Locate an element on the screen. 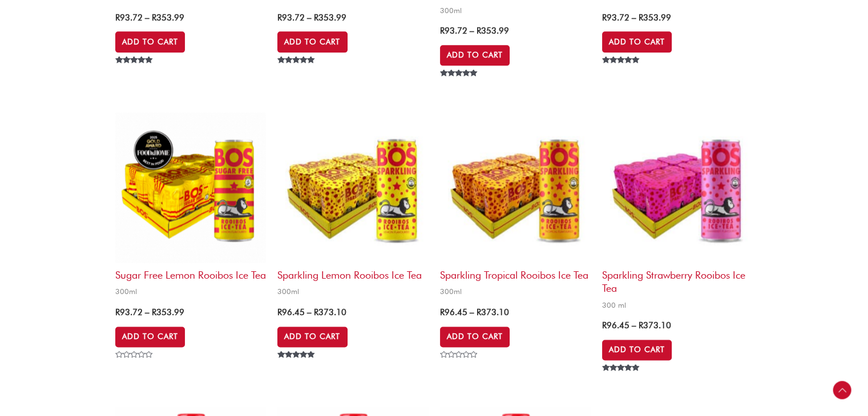  a: Sparkling Tropical Rooibos Ice Tea300ml is located at coordinates (515, 207).